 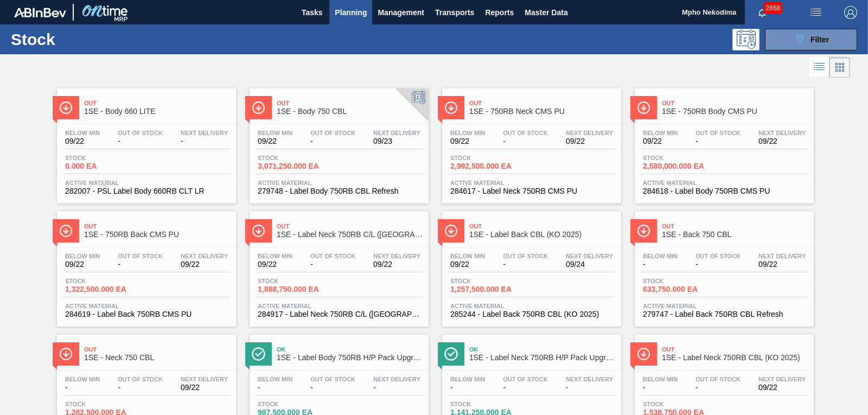 I want to click on span: 1SE - Label Neck 750RB C/L (Hogwarts), so click(x=350, y=235).